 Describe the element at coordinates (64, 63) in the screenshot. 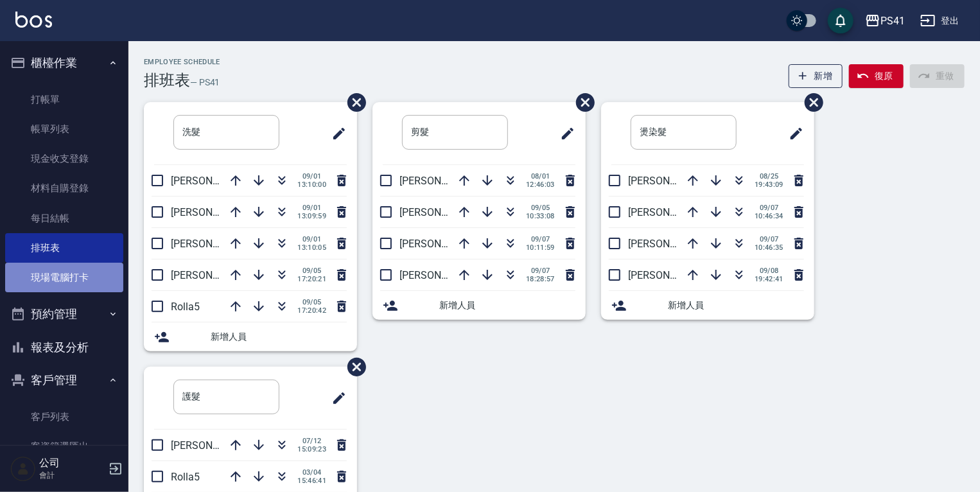

I see `button: 櫃檯作業` at that location.